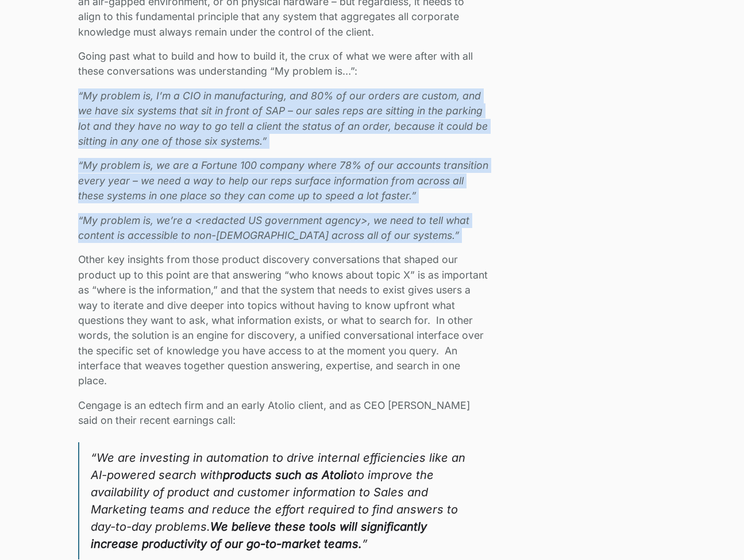  I want to click on p: Going past what to build and how to build it, the crux of what we were after with all these conve..., so click(283, 64).